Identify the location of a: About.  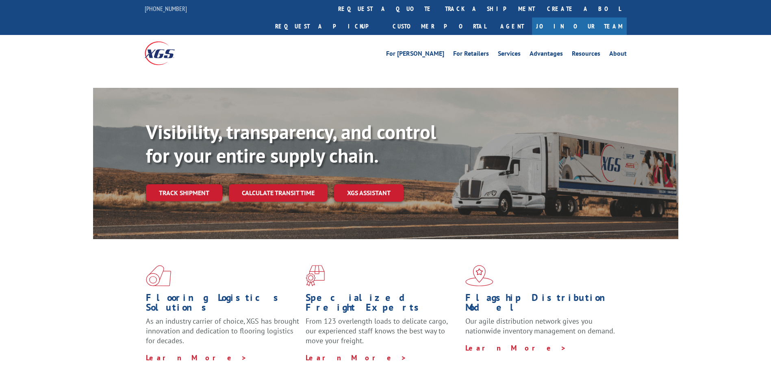
(618, 55).